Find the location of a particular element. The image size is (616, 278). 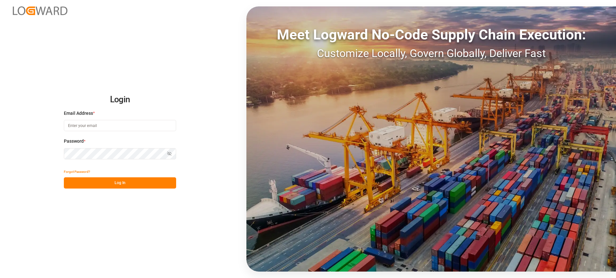

span: Email Address is located at coordinates (78, 113).